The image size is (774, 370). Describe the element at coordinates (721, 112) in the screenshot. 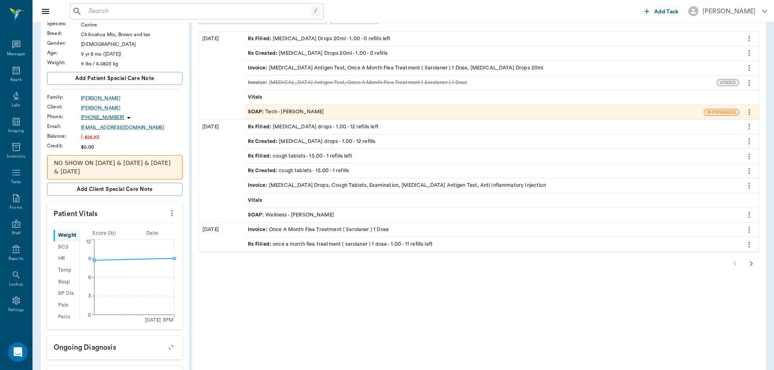

I see `span: IN PROGRESS` at that location.